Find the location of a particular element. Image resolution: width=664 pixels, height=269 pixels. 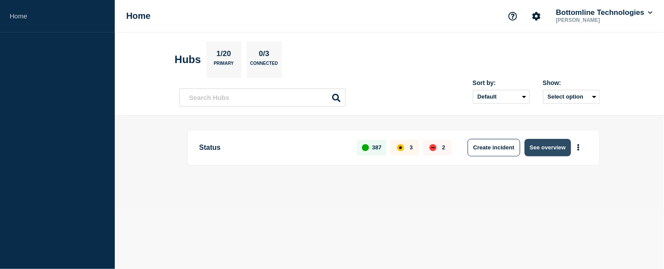

p: 1/20 is located at coordinates (223, 55).